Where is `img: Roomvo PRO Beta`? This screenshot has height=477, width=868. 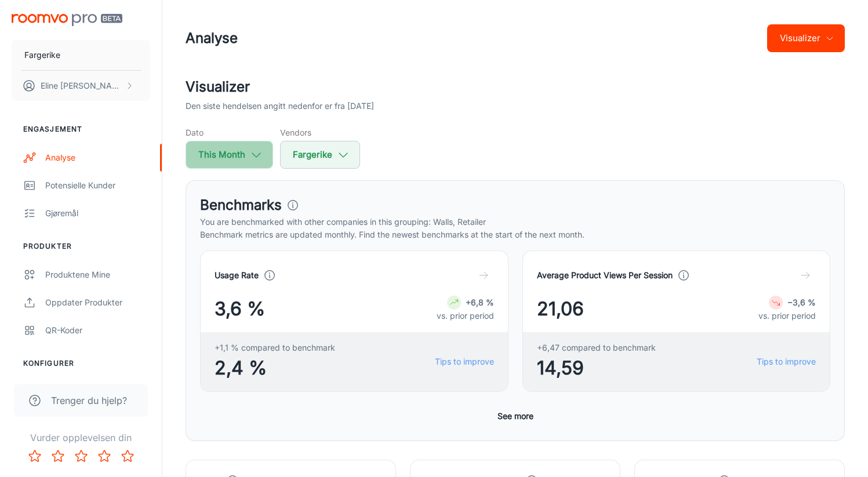
img: Roomvo PRO Beta is located at coordinates (66, 20).